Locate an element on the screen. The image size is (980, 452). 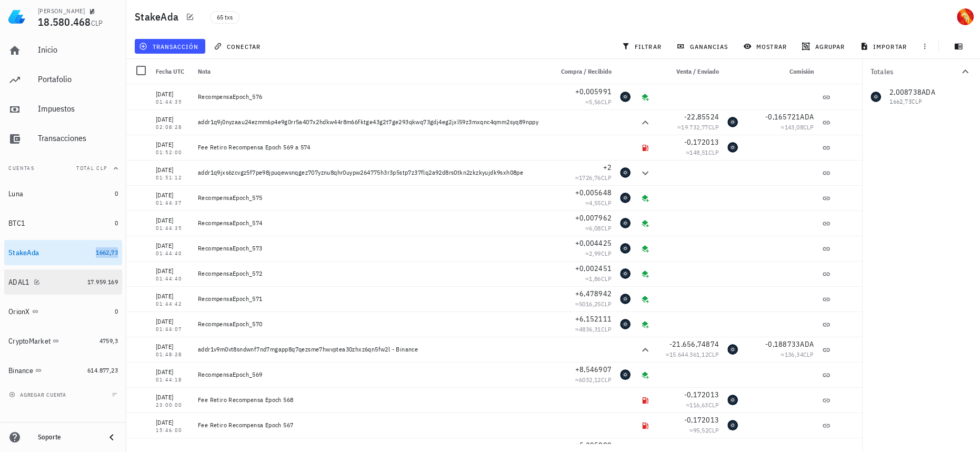
button: filtrar is located at coordinates (643, 47).